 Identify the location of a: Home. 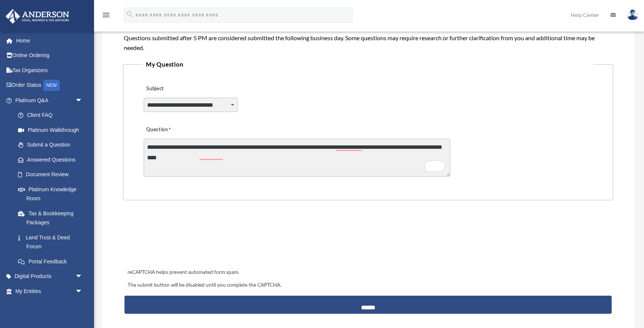
(50, 41).